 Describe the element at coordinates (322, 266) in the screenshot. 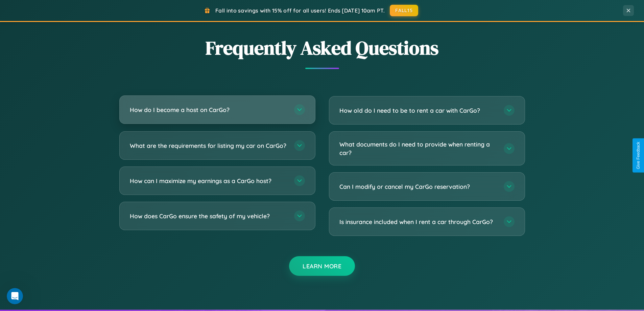

I see `button: Learn More` at that location.